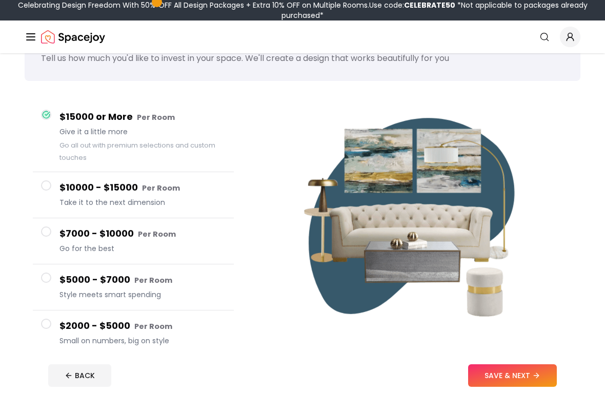  Describe the element at coordinates (79, 376) in the screenshot. I see `button: BACK` at that location.